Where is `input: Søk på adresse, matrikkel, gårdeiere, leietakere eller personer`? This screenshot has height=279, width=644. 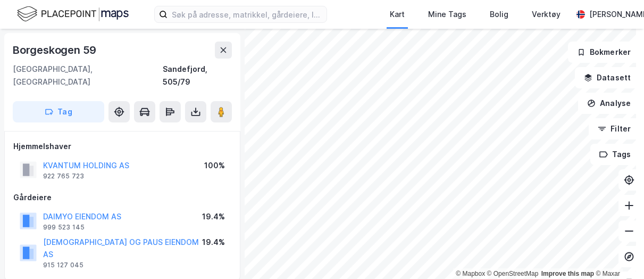 input: Søk på adresse, matrikkel, gårdeiere, leietakere eller personer is located at coordinates (247, 14).